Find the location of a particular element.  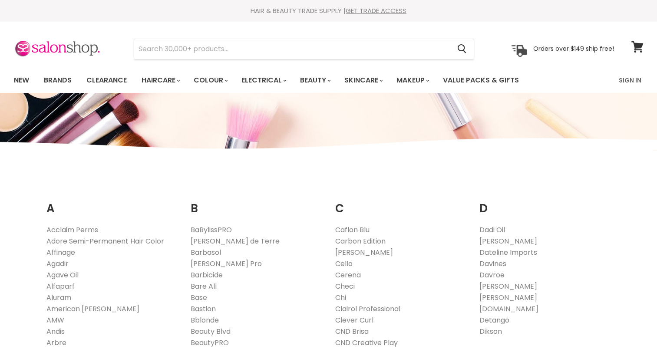

a: Davines is located at coordinates (493, 263).